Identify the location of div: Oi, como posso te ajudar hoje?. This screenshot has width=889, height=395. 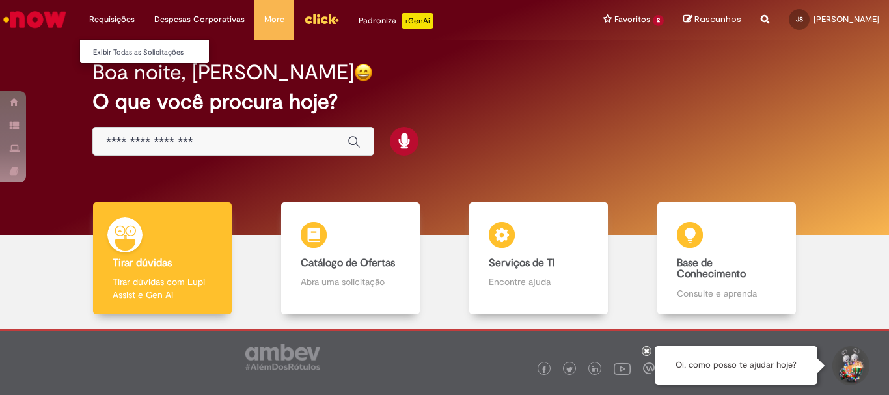
(736, 365).